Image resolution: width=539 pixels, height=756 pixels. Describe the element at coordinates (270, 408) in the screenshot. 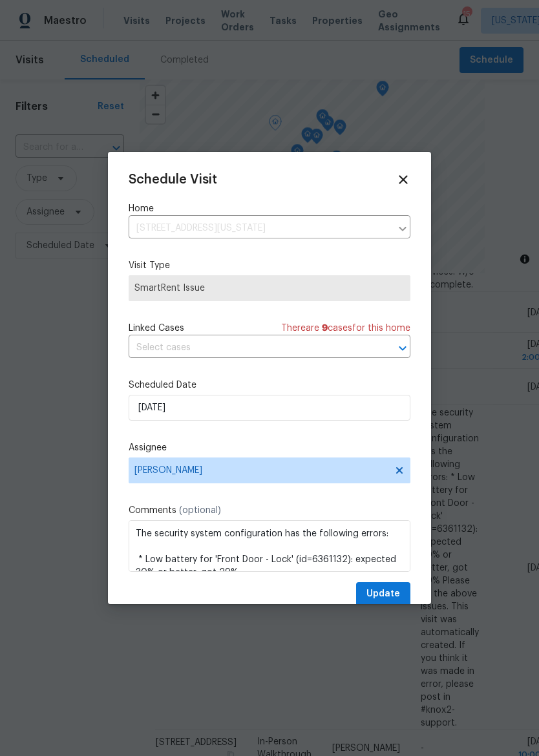

I see `input: M/D/YYYY` at that location.